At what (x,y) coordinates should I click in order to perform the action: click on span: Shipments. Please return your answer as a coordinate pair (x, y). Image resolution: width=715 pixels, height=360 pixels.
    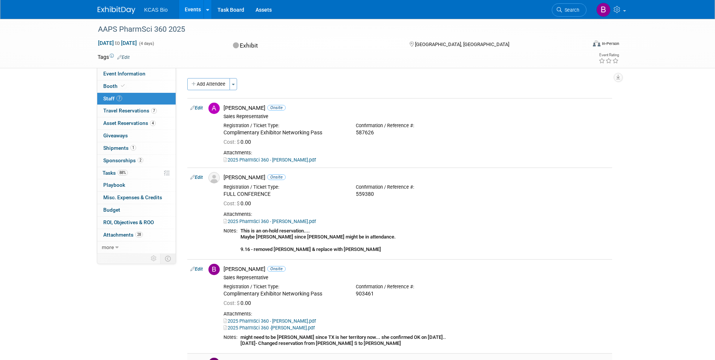
    Looking at the image, I should click on (120, 148).